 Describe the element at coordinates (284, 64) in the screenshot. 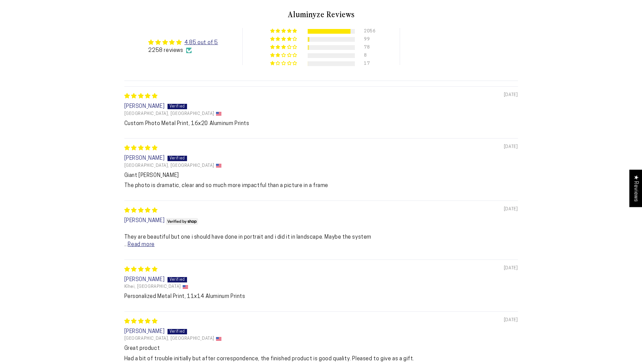

I see `div: 1% (17) reviews with 1 star rating` at that location.